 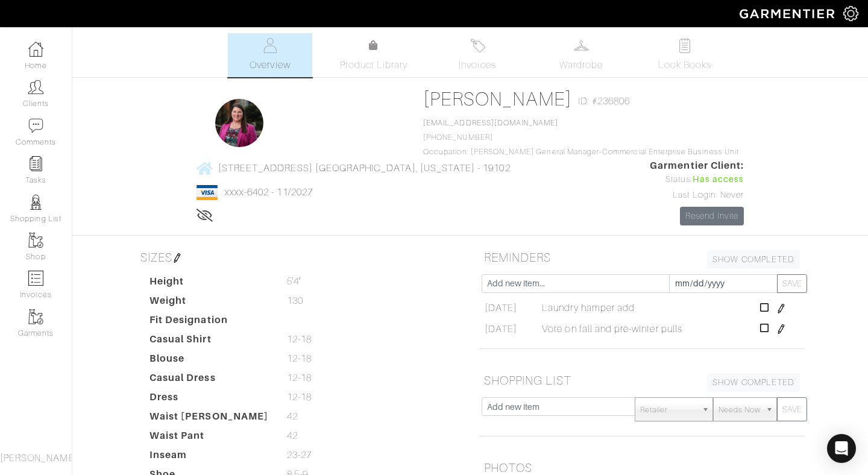 What do you see at coordinates (269, 193) in the screenshot?
I see `a: xxxx-6402 - 11/2027` at bounding box center [269, 193].